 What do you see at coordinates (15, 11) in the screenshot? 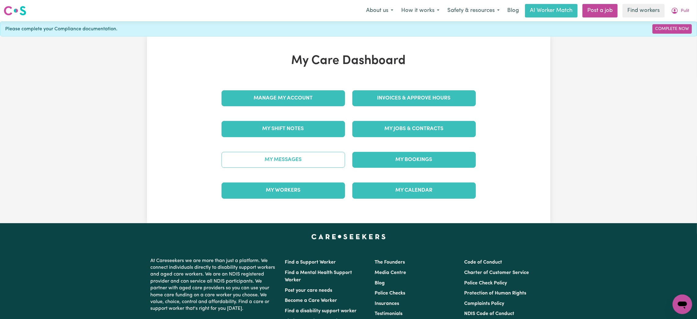
I see `img: Careseekers logo` at bounding box center [15, 11].